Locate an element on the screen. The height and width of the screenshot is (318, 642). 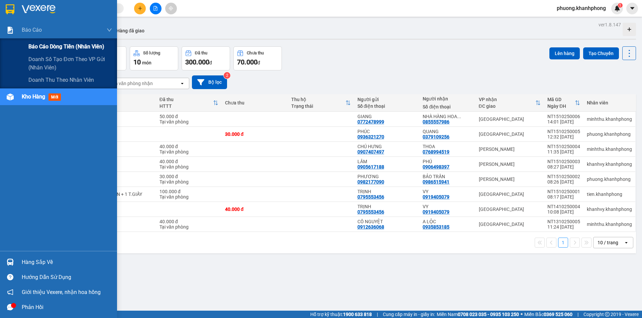
span: caret-down is located at coordinates (632, 8).